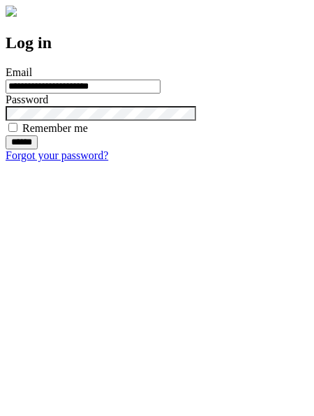  I want to click on h2: Log in, so click(157, 43).